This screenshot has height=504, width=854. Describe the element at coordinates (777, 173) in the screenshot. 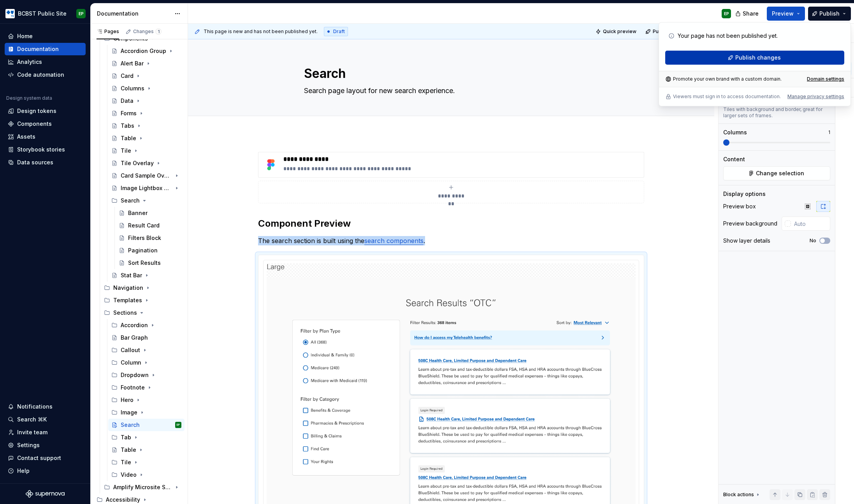

I see `button: Change selection` at that location.